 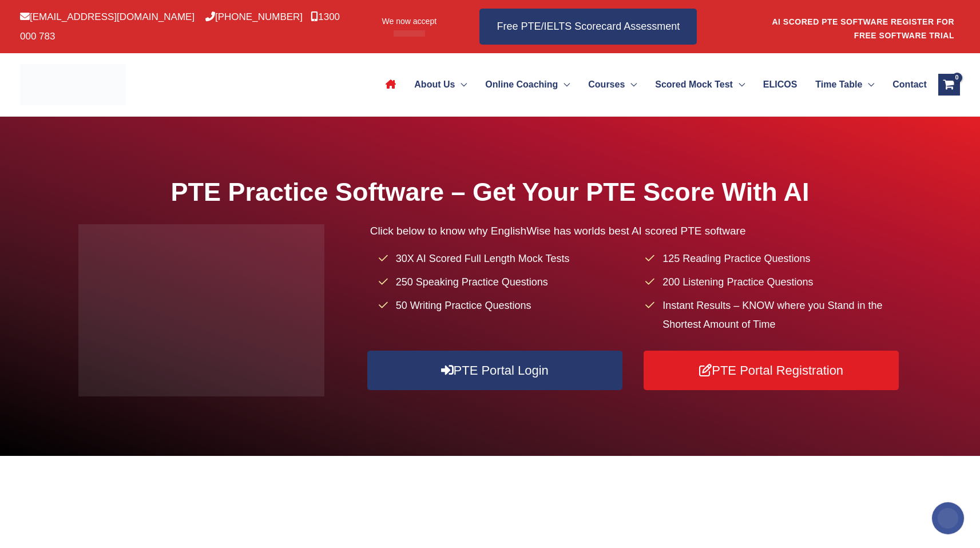 I want to click on a: About UsMenu Toggle, so click(x=440, y=84).